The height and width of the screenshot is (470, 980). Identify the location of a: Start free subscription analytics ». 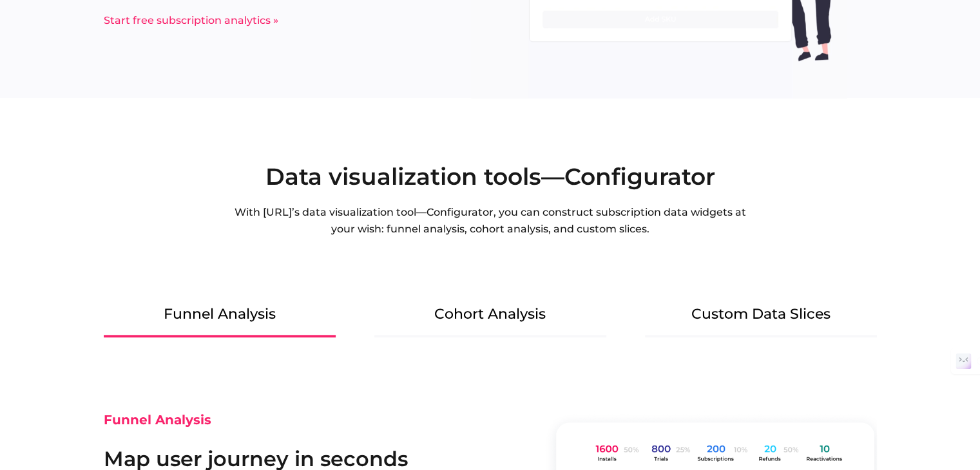
(191, 20).